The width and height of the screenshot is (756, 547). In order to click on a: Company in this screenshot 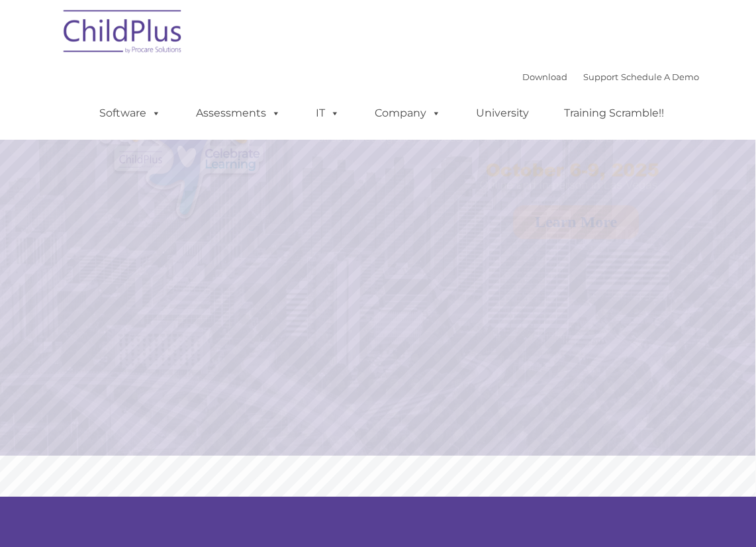, I will do `click(408, 113)`.